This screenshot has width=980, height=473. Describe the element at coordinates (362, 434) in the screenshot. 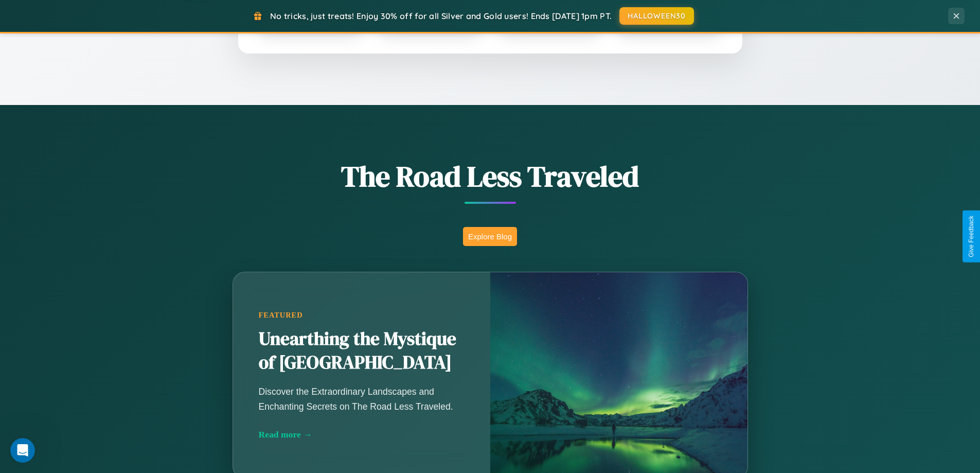

I see `div: Read more →` at that location.